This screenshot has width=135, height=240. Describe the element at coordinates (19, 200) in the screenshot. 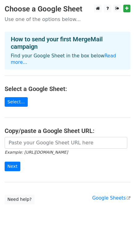

I see `a: Need help?` at that location.